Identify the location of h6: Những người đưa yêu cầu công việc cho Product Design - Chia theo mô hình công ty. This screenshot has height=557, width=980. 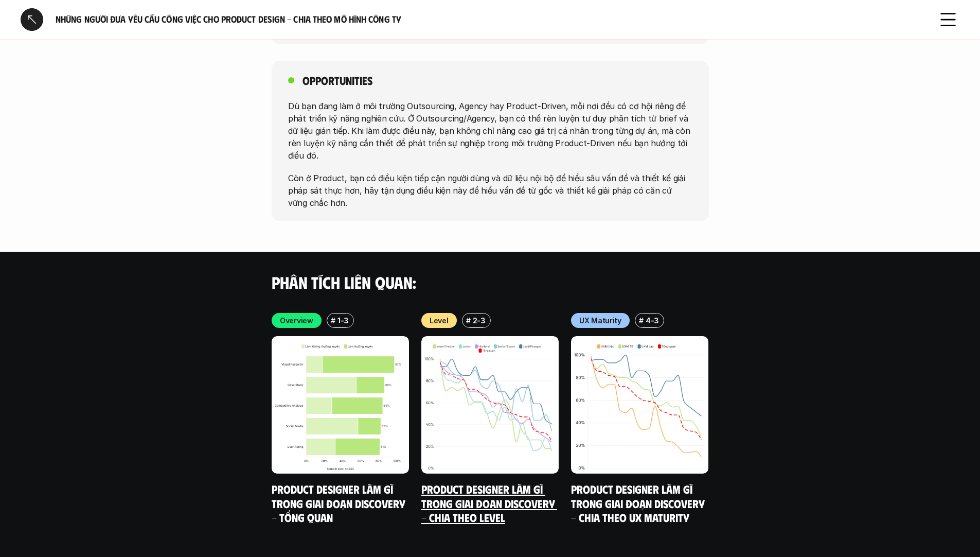
(490, 19).